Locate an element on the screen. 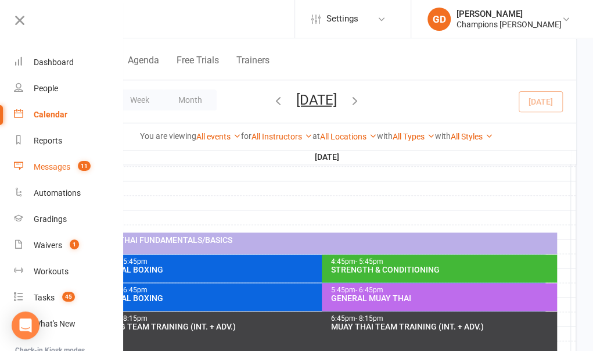 This screenshot has width=593, height=351. div: Waivers is located at coordinates (48, 245).